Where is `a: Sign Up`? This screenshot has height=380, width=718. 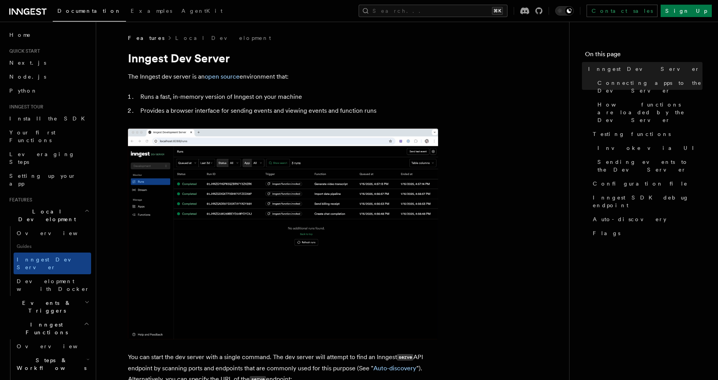 a: Sign Up is located at coordinates (686, 11).